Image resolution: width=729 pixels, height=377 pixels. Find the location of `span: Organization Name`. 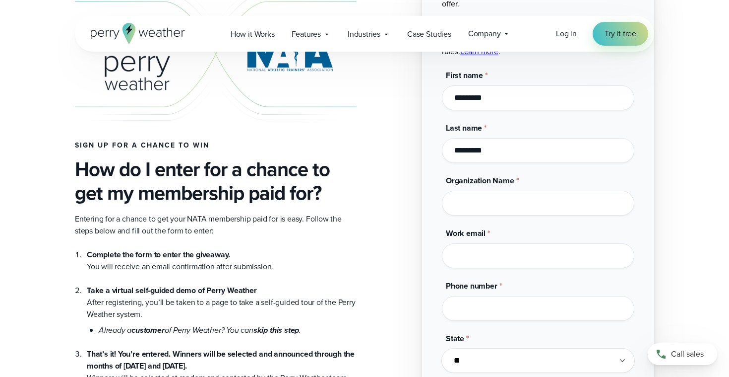

span: Organization Name is located at coordinates (480, 180).